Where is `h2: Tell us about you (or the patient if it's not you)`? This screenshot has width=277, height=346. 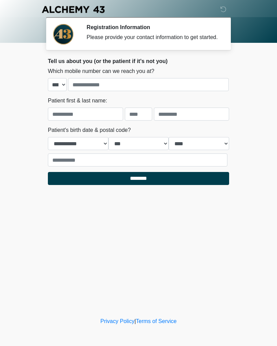 h2: Tell us about you (or the patient if it's not you) is located at coordinates (139, 61).